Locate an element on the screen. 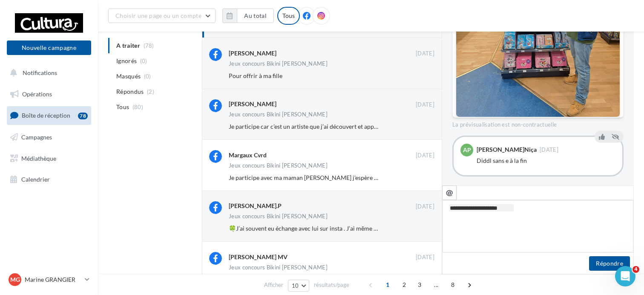  span: Répondus is located at coordinates (130, 91).